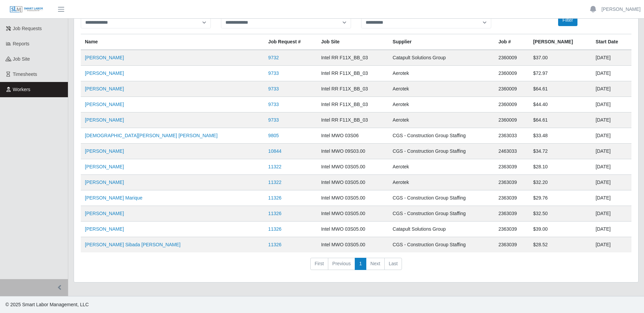 This screenshot has height=313, width=644. Describe the element at coordinates (560, 73) in the screenshot. I see `td: $72.97` at that location.